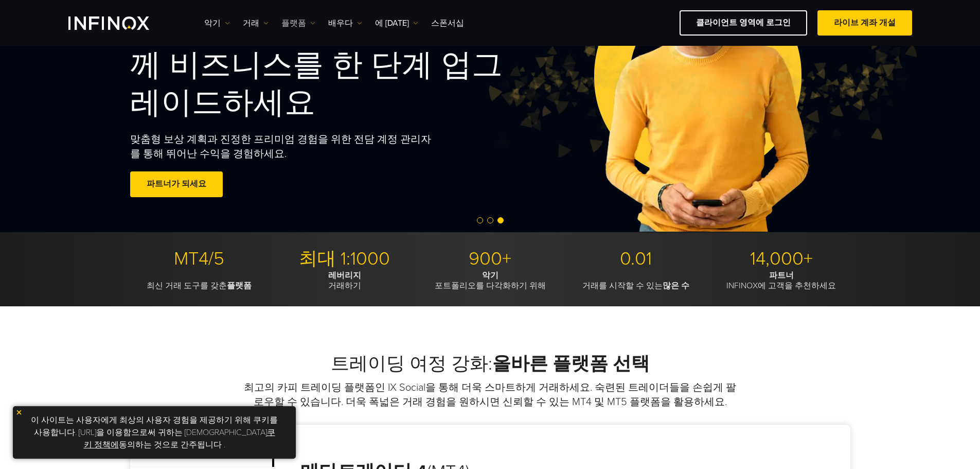 The height and width of the screenshot is (469, 980). Describe the element at coordinates (281, 146) in the screenshot. I see `font: 맞춤형 보상 계획과 진정한 프리미엄 경험을 위한 전담 계정 관리자를 통해 뛰어난 수익을 경험하세요.` at that location.